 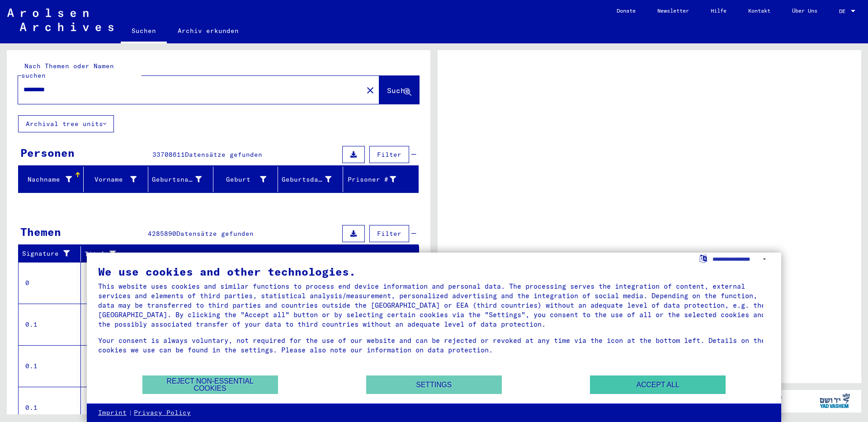 What do you see at coordinates (49, 283) in the screenshot?
I see `td: 0` at bounding box center [49, 283].